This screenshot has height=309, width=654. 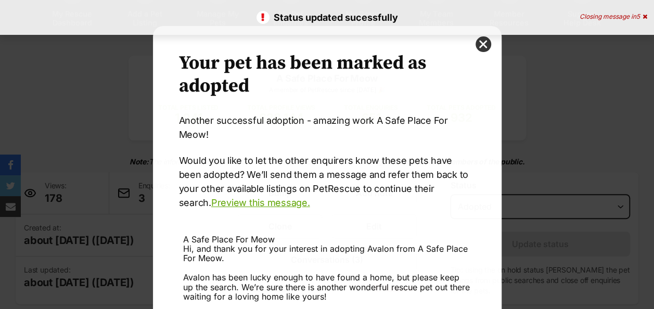 What do you see at coordinates (327, 182) in the screenshot?
I see `p: Would you like to let the other enquirers know these pets have been adopted? We’ll send them a me...` at bounding box center [327, 182].